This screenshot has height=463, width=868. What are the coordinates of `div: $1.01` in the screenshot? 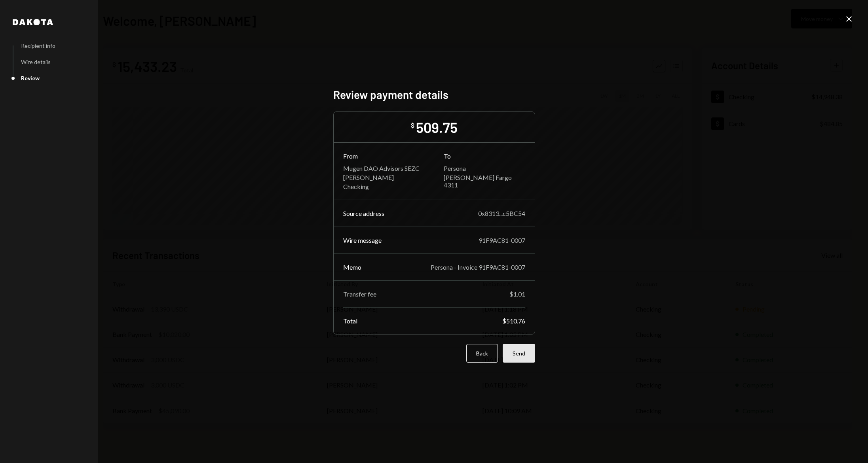 It's located at (518, 294).